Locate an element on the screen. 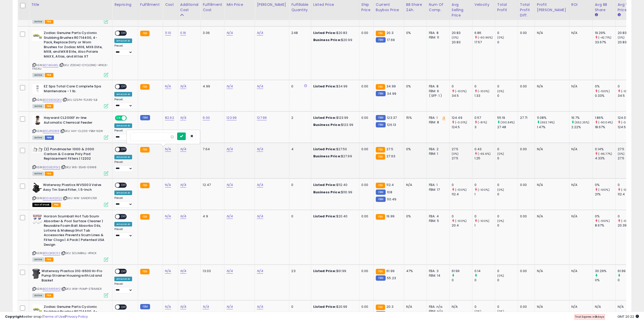 This screenshot has height=322, width=644. span: | SKU: HAY-CL200-FBM-NEW is located at coordinates (82, 131).